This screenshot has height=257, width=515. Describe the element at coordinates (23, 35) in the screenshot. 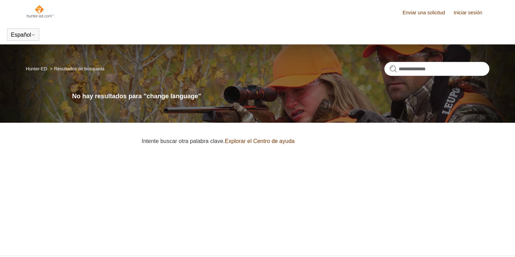

I see `button: Español` at that location.